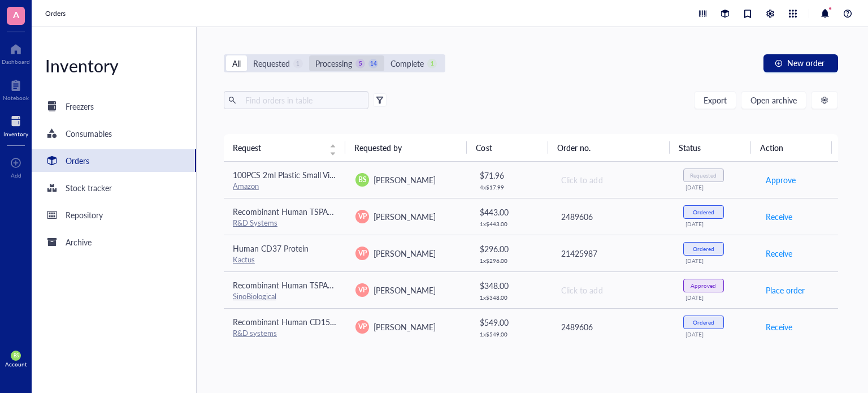 This screenshot has height=393, width=868. What do you see at coordinates (255, 295) in the screenshot?
I see `a: SinoBiological` at bounding box center [255, 295].